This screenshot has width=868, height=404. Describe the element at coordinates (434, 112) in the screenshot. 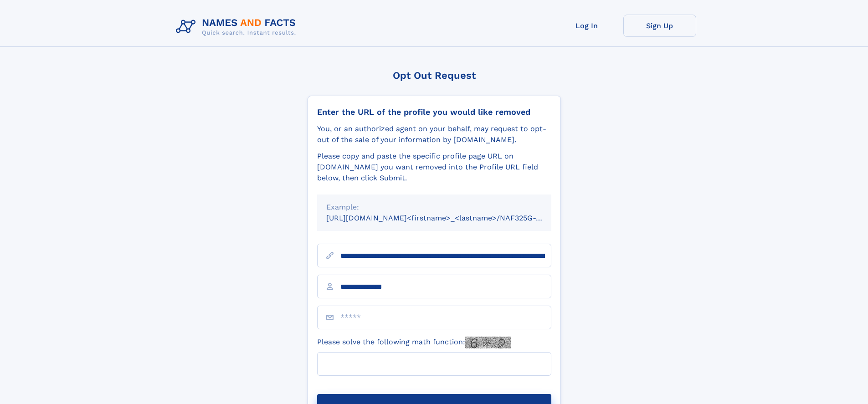

I see `div: Enter the URL of the profile you would like removed` at that location.